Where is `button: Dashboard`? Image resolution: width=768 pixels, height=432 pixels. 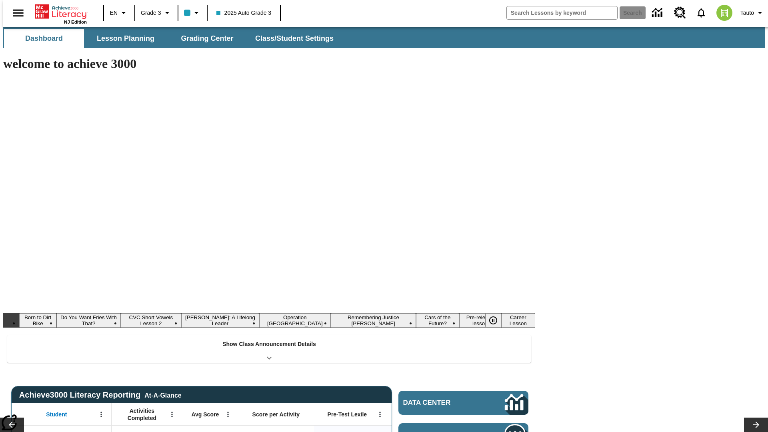
button: Dashboard is located at coordinates (44, 38).